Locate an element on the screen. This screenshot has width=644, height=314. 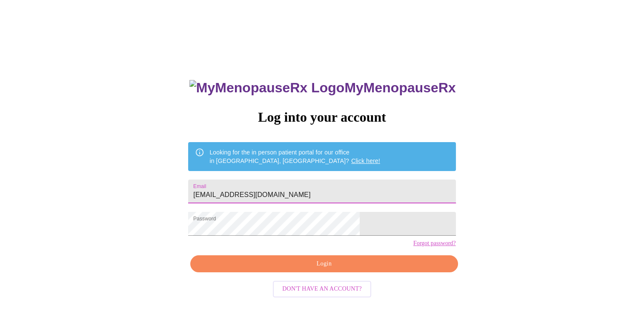
button: Login is located at coordinates (324, 264).